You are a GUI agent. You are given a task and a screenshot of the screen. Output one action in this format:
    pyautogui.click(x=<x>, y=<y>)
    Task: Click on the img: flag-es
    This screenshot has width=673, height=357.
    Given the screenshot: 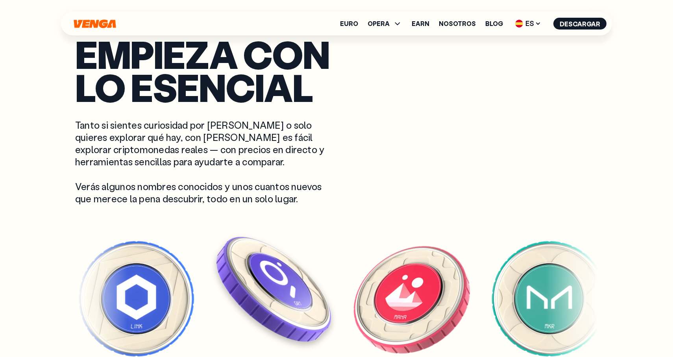 What is the action you would take?
    pyautogui.click(x=519, y=24)
    